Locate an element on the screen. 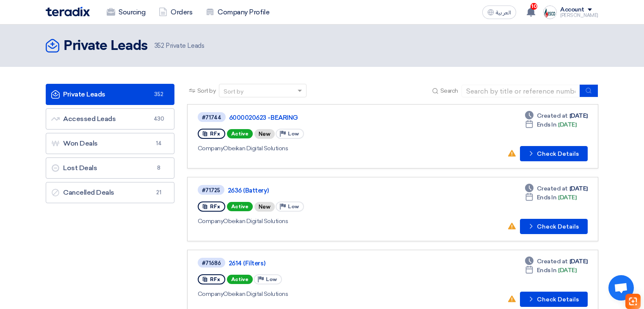  a: 2636 (Battery) is located at coordinates (333, 191).